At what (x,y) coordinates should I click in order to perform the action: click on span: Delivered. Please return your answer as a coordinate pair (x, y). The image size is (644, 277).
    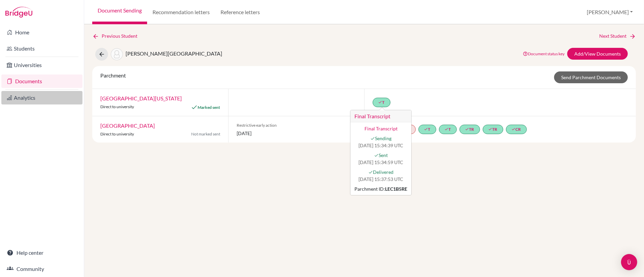
    Looking at the image, I should click on (381, 172).